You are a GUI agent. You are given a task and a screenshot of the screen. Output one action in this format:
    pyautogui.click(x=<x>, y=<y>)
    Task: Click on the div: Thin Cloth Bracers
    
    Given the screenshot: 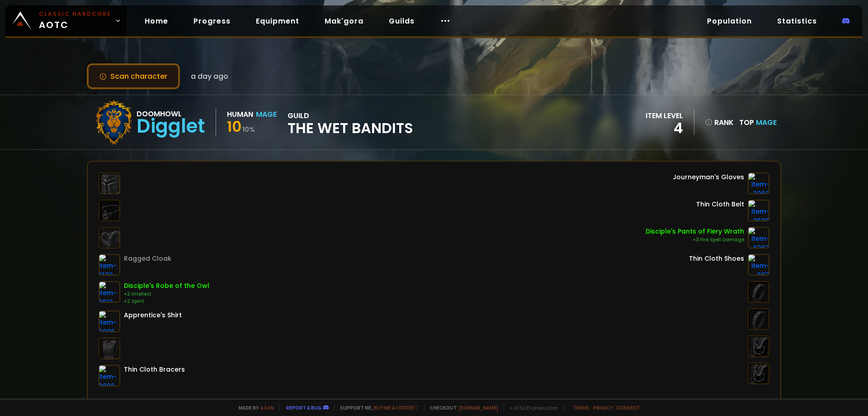 What is the action you would take?
    pyautogui.click(x=154, y=369)
    